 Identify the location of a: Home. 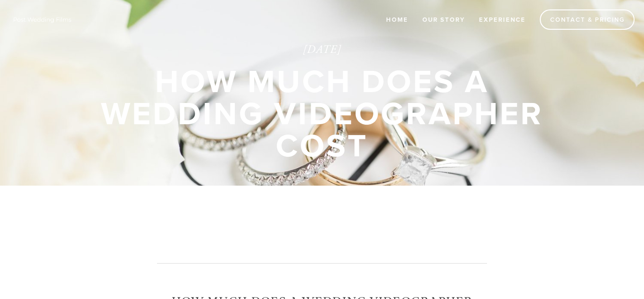
(397, 19).